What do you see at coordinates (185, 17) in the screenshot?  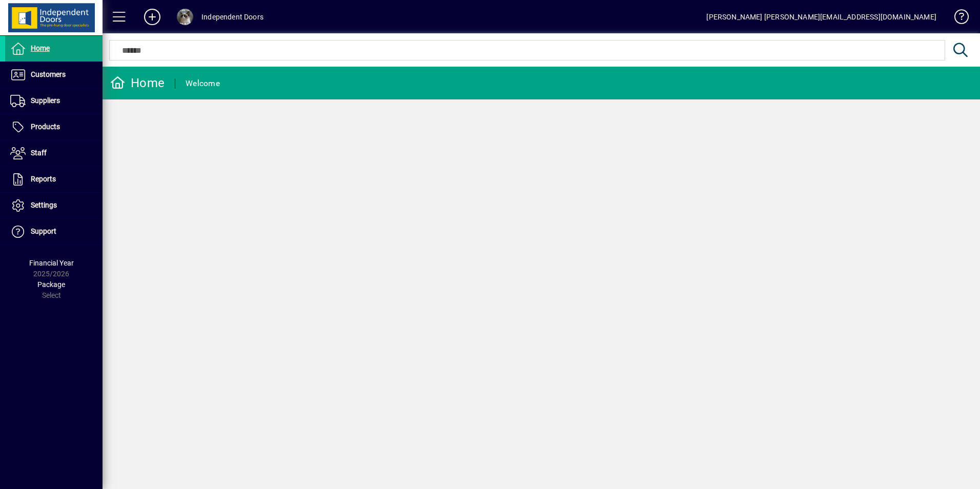 I see `button: Profile` at bounding box center [185, 17].